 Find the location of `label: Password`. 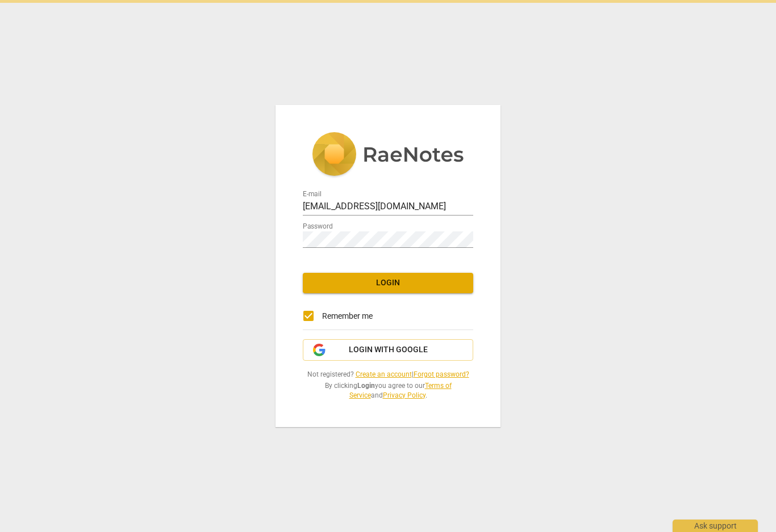

label: Password is located at coordinates (317, 227).